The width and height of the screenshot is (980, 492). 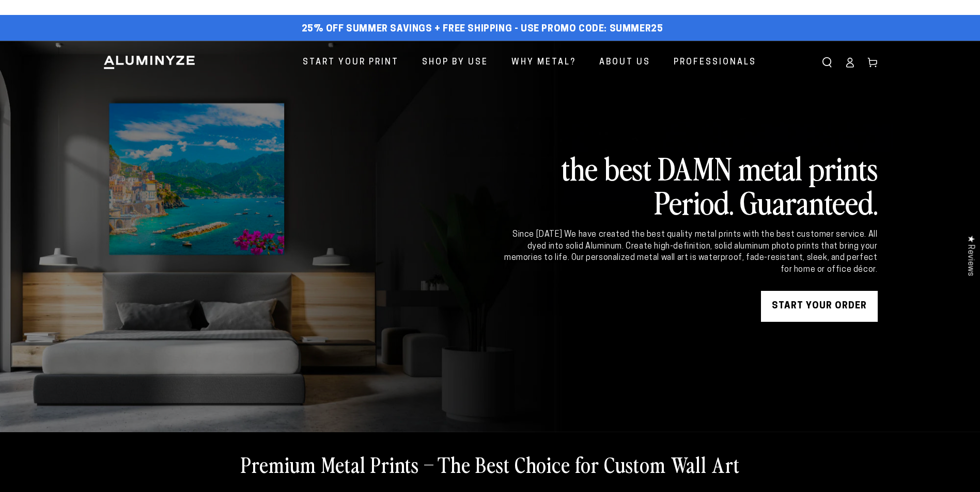 I want to click on a: About Us, so click(x=624, y=62).